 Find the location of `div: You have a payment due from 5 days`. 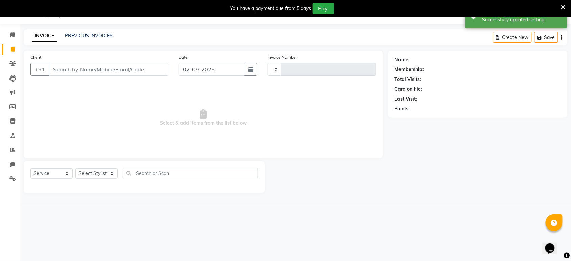

div: You have a payment due from 5 days is located at coordinates (271, 8).